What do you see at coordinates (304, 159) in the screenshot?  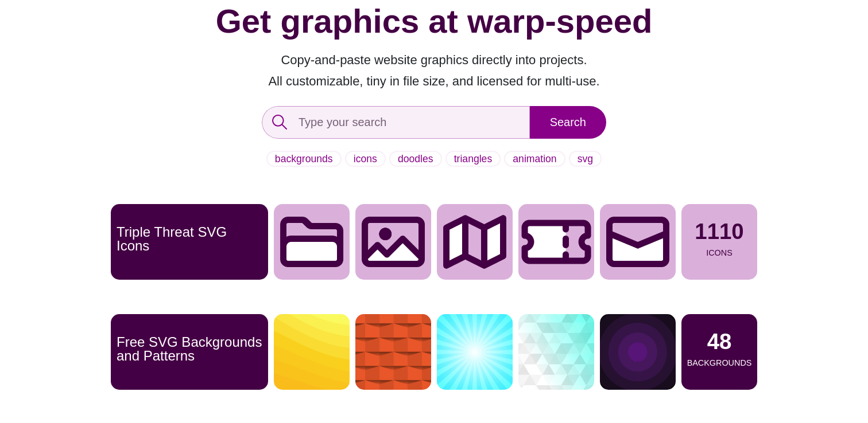 I see `a: backgrounds` at bounding box center [304, 159].